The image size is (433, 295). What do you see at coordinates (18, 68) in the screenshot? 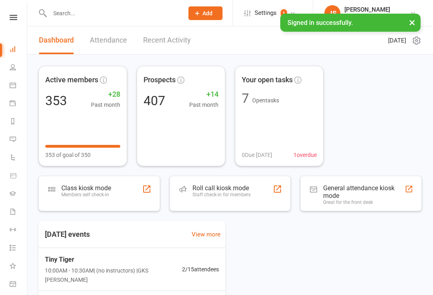
I see `a: People` at bounding box center [18, 68].